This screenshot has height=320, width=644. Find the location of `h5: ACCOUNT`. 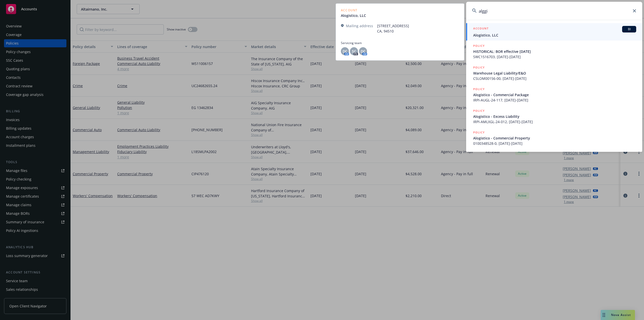

h5: ACCOUNT is located at coordinates (481, 29).